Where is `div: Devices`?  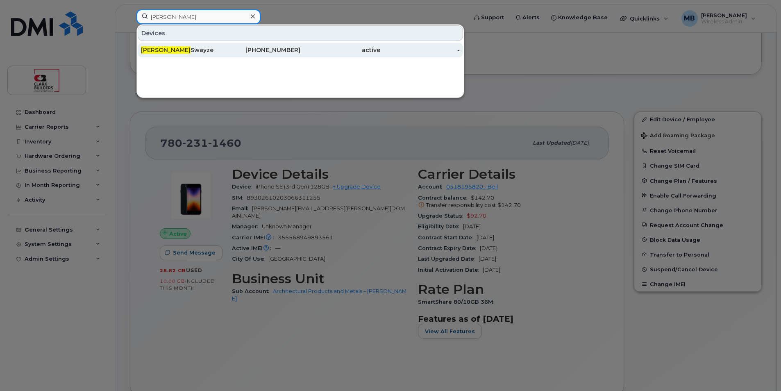 div: Devices is located at coordinates (300, 33).